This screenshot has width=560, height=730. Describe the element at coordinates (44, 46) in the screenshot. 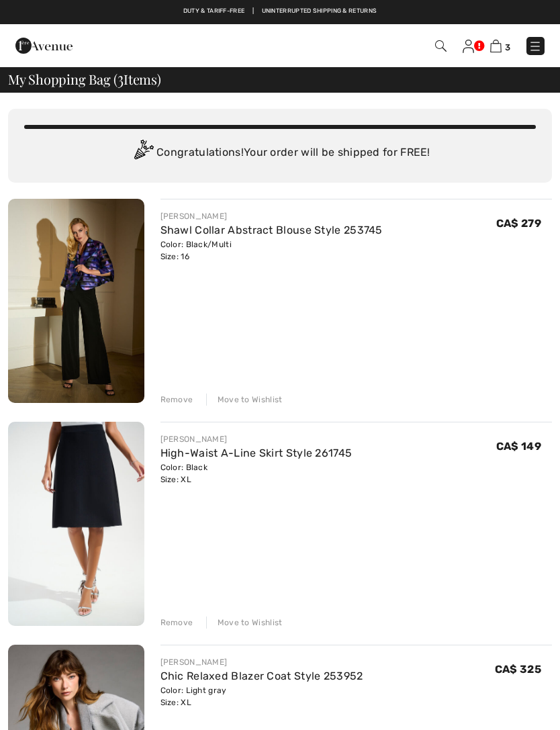

I see `img: 1ère Avenue` at that location.